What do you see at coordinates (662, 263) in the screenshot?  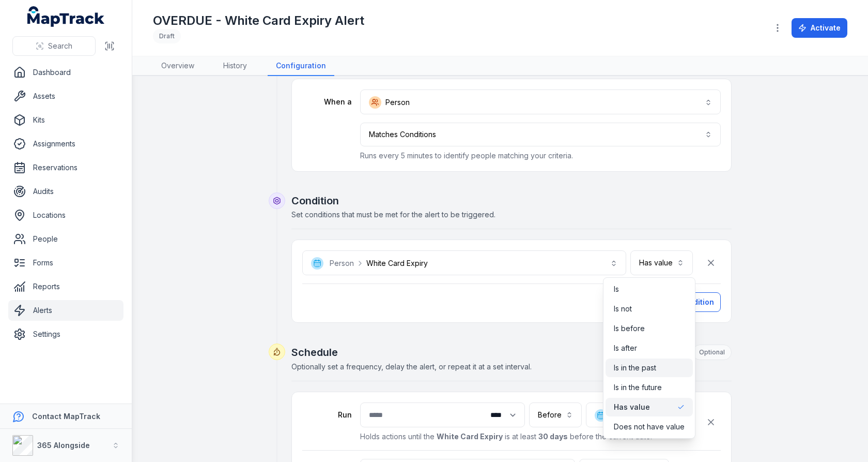 I see `button: Has value` at bounding box center [662, 263].